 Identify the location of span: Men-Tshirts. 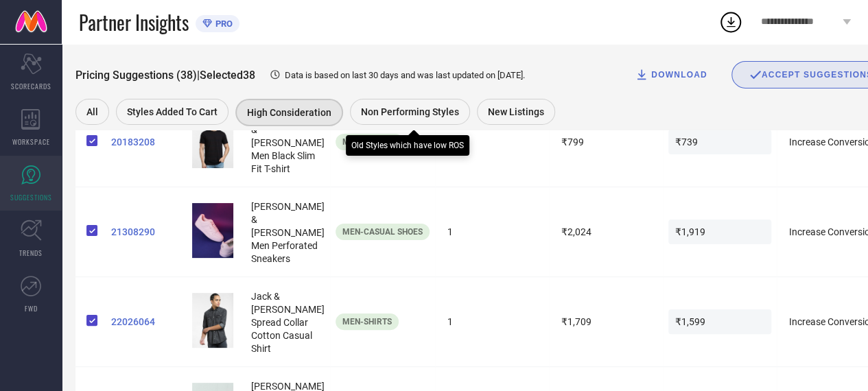
(369, 142).